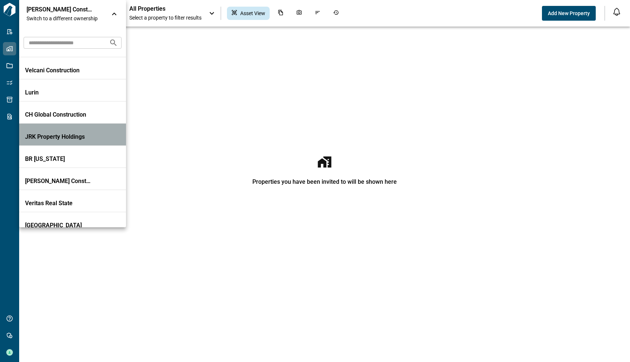 This screenshot has width=630, height=362. What do you see at coordinates (114, 43) in the screenshot?
I see `button: Search organizations` at bounding box center [114, 43].